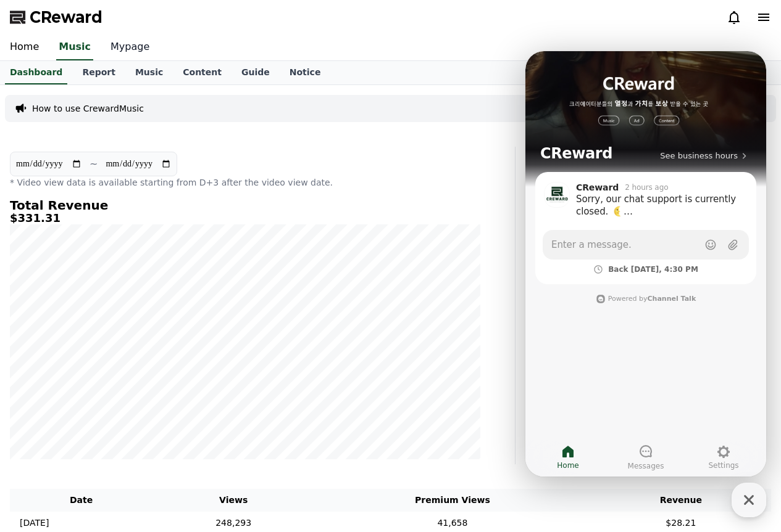  What do you see at coordinates (120, 149) in the screenshot?
I see `a: CReward2 hours ago Sorry, our chat support is currently closed. last_quarter_moon_with_face Respo...` at bounding box center [120, 149].